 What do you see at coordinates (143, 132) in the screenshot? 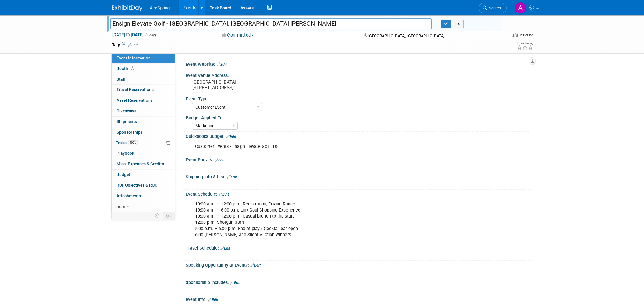
I see `a: Sponsorships` at bounding box center [143, 132].